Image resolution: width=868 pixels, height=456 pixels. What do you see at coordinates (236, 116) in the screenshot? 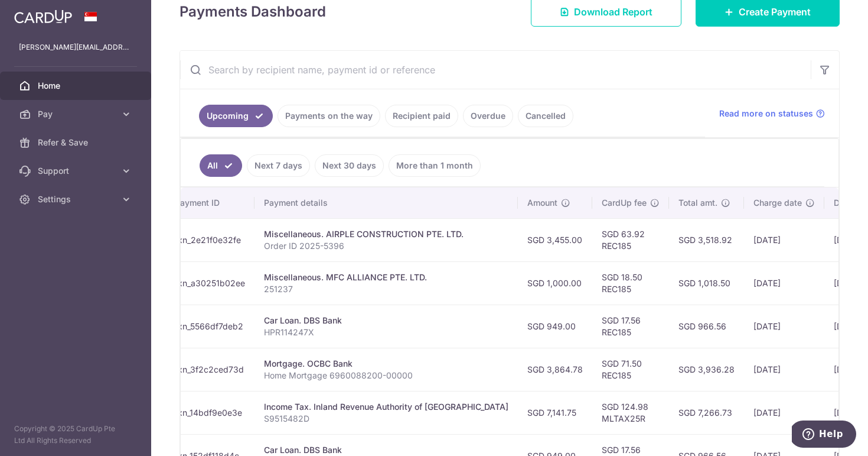
I see `a: Upcoming` at bounding box center [236, 116].